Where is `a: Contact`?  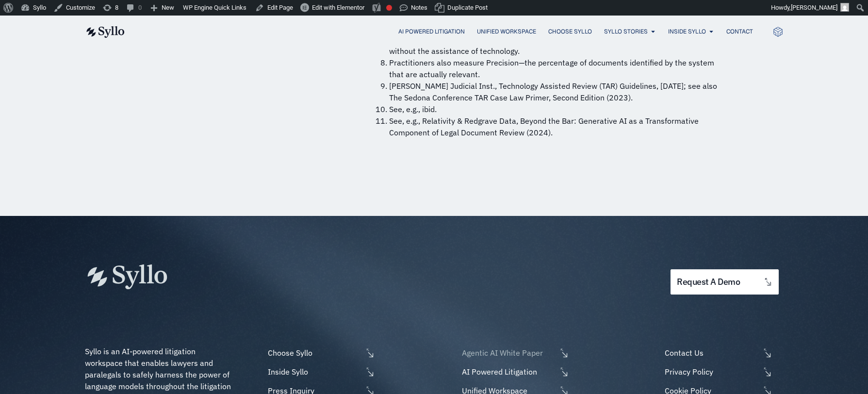
a: Contact is located at coordinates (739, 32).